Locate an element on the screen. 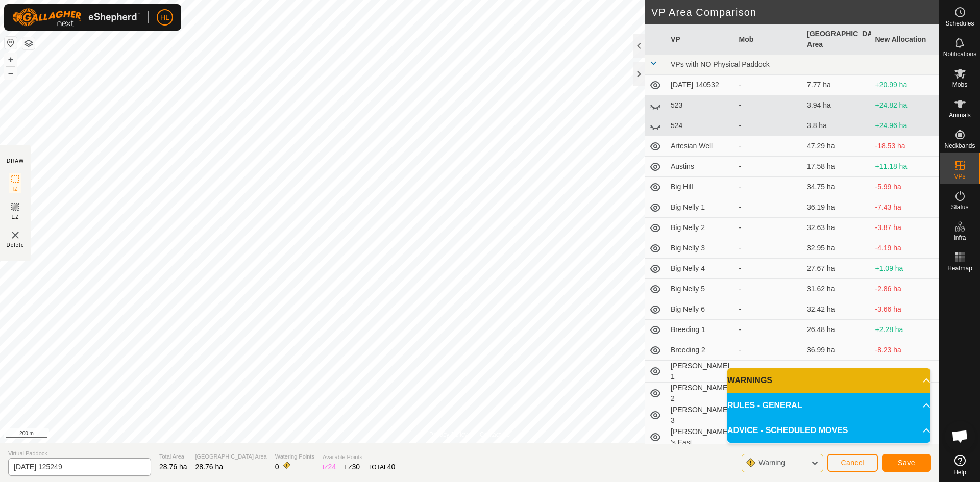  span: Total Area is located at coordinates (173, 456).